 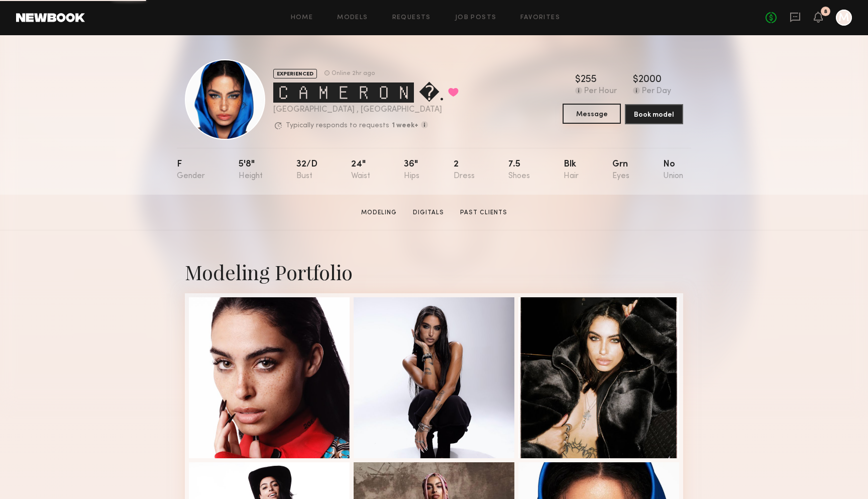 What do you see at coordinates (654, 114) in the screenshot?
I see `button: Book model` at bounding box center [654, 114].